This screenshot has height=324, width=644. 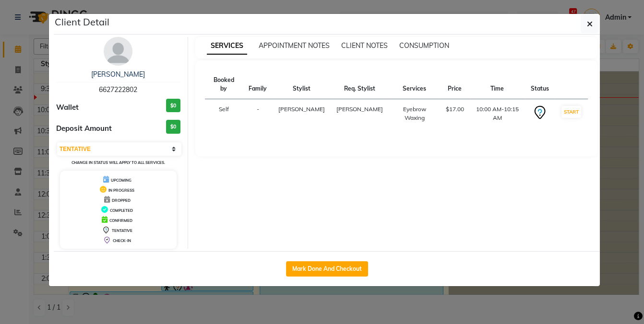 What do you see at coordinates (121, 200) in the screenshot?
I see `span: DROPPED` at bounding box center [121, 200].